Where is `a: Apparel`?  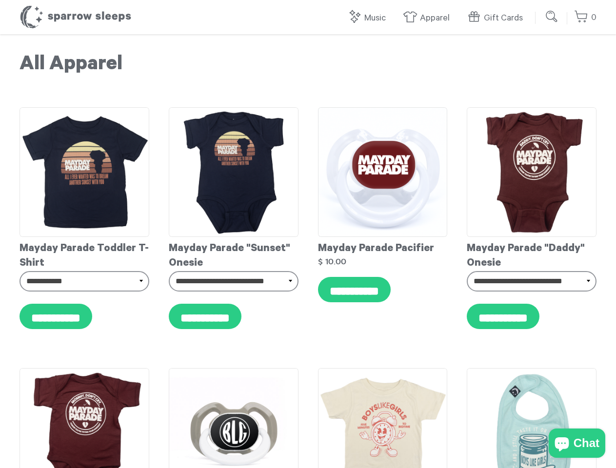 a: Apparel is located at coordinates (429, 18).